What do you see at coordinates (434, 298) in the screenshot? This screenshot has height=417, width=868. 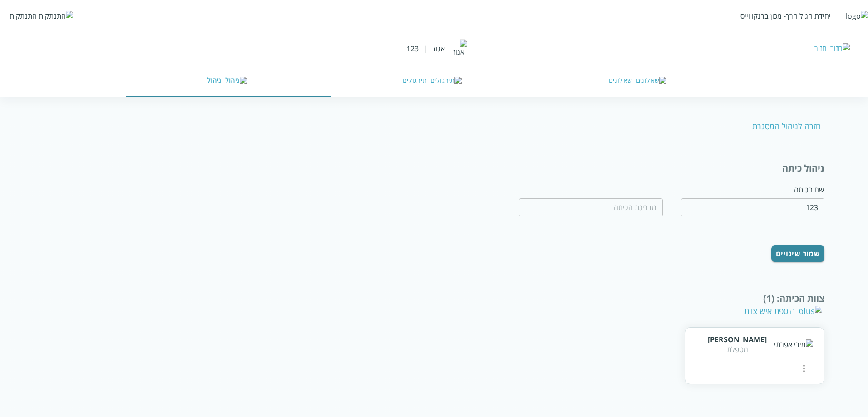 I see `div: צוות הכיתה : (1)` at bounding box center [434, 298].